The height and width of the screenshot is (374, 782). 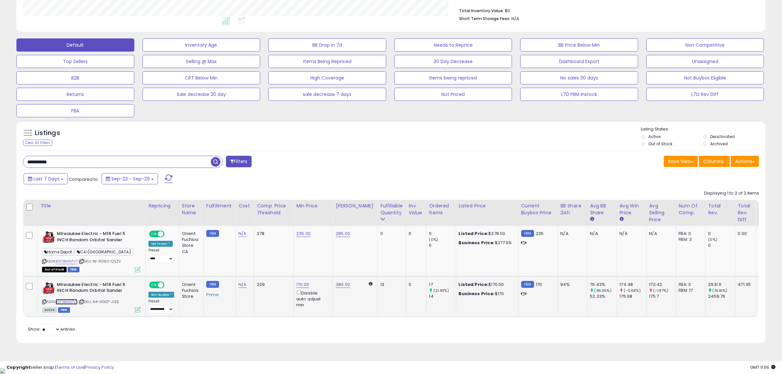 I want to click on span: Home Depot, so click(x=58, y=252).